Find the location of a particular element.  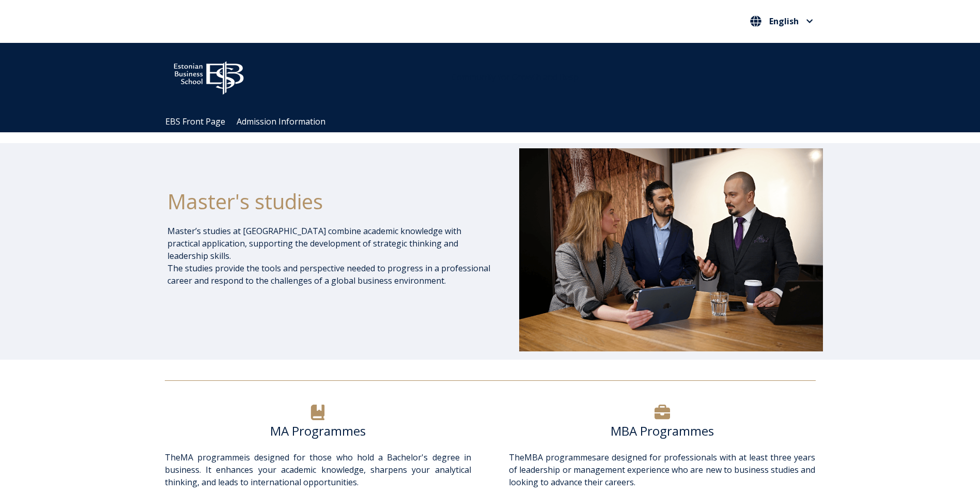

span: The are designed for professionals with at least three years of leadership or management experien... is located at coordinates (662, 469).